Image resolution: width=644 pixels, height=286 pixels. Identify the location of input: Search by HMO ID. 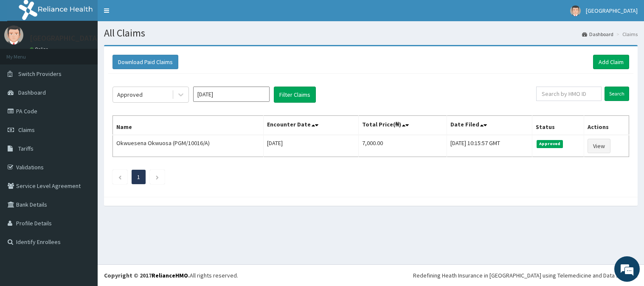
(569, 94).